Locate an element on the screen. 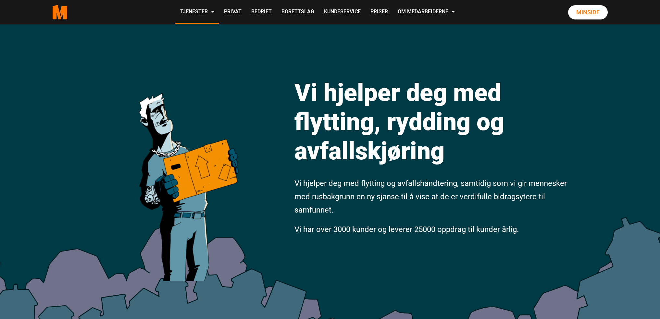  a: Om Medarbeiderne is located at coordinates (426, 12).